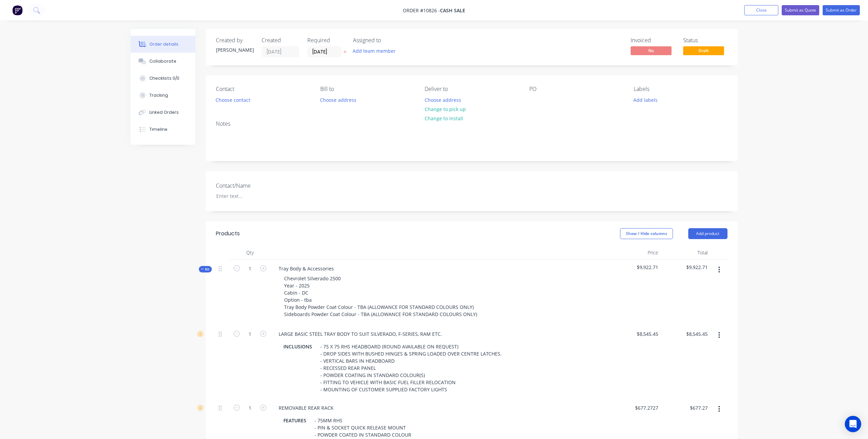 Image resolution: width=868 pixels, height=439 pixels. I want to click on label: Contact/Name, so click(259, 186).